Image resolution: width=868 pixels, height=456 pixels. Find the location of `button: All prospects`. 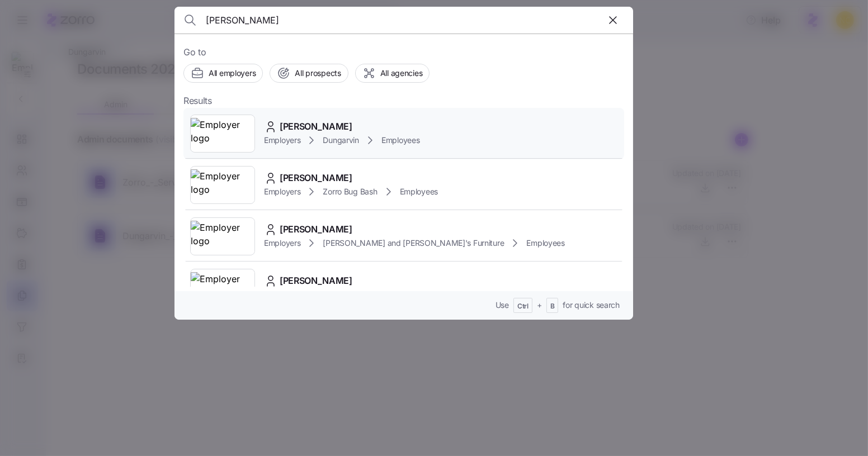

button: All prospects is located at coordinates (309, 74).